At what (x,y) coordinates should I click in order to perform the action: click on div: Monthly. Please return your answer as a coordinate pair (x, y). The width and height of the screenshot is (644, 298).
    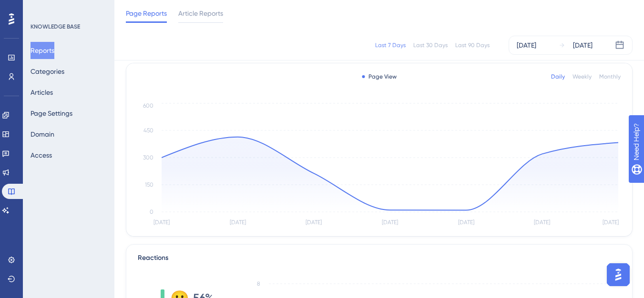
    Looking at the image, I should click on (609, 76).